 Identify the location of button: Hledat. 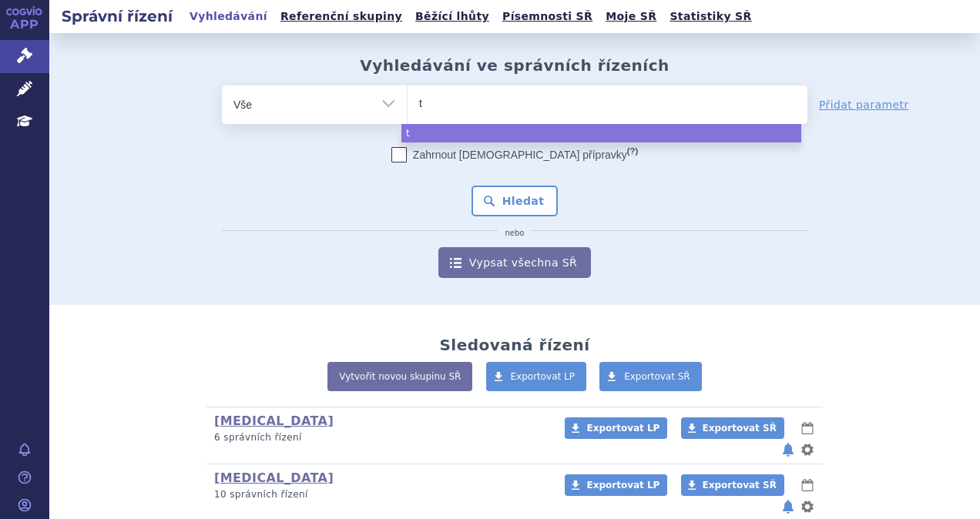
(515, 201).